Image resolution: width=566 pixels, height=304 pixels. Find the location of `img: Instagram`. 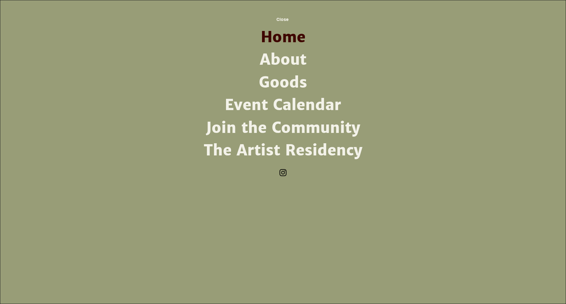

img: Instagram is located at coordinates (283, 173).